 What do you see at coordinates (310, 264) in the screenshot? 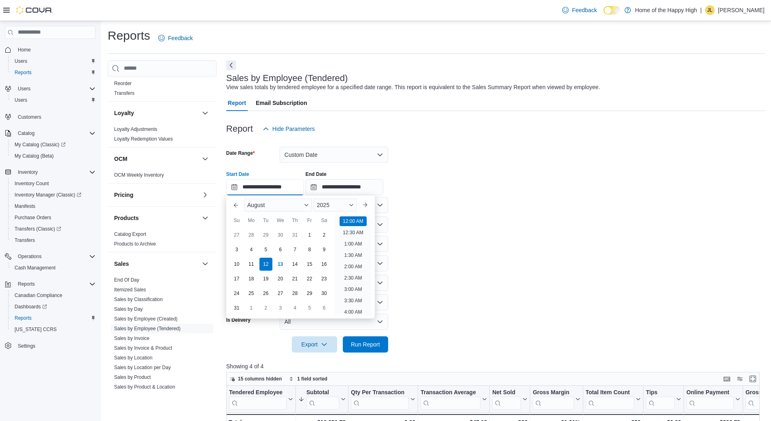
I see `div: day-15` at bounding box center [310, 264].